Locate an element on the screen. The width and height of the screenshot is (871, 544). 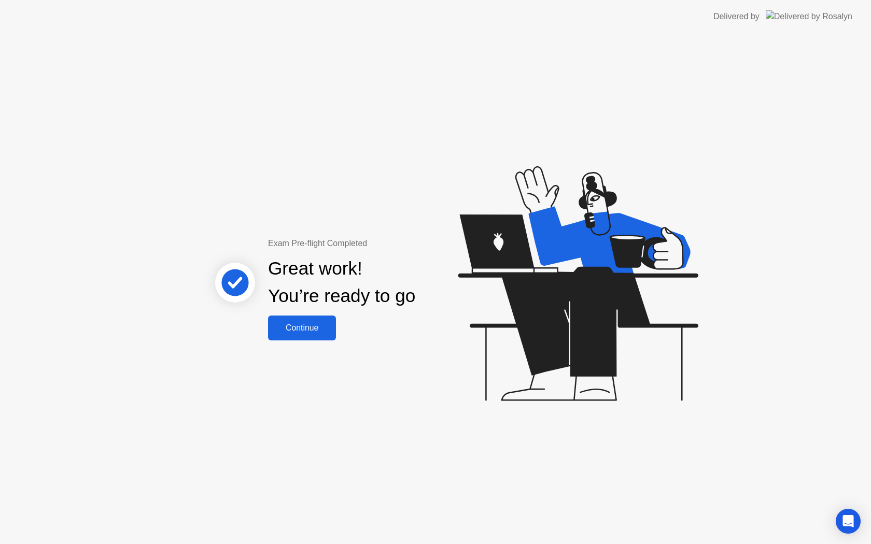
div: Great work! You’re ready to go is located at coordinates (342, 282).